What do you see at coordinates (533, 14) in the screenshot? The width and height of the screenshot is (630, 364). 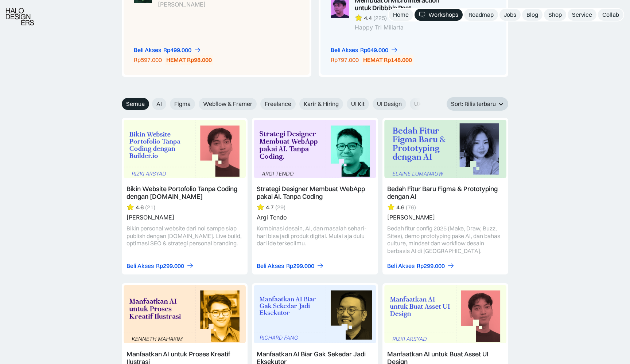 I see `div: Blog` at bounding box center [533, 14].